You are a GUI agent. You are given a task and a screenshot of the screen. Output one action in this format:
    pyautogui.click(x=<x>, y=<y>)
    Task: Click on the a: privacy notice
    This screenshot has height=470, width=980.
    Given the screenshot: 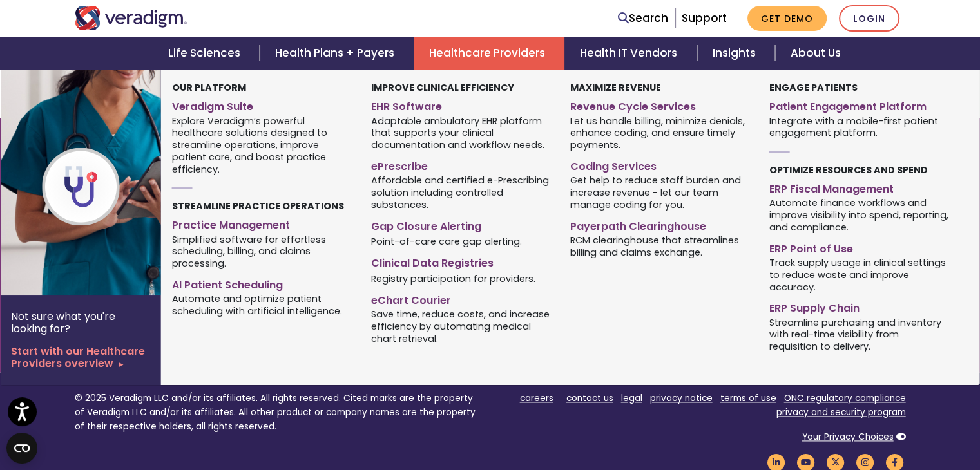 What is the action you would take?
    pyautogui.click(x=681, y=398)
    